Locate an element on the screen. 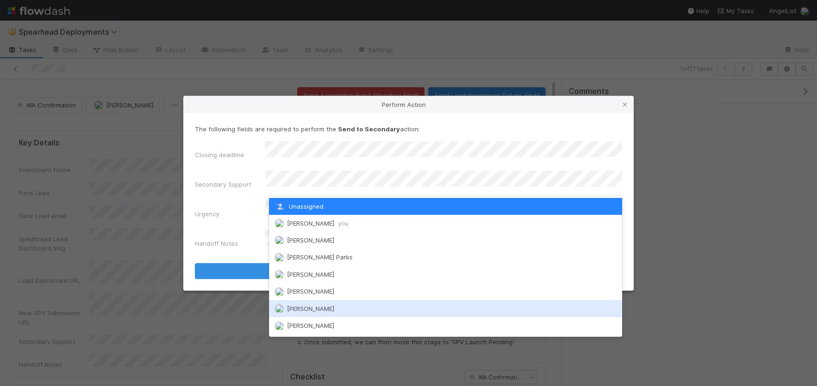 The image size is (817, 386). span: Unassigned is located at coordinates (299, 207).